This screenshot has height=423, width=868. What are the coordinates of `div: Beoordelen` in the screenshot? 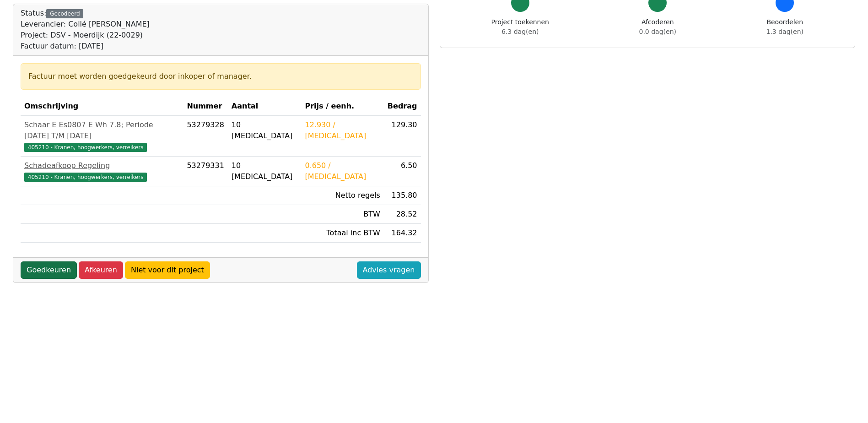 It's located at (785, 27).